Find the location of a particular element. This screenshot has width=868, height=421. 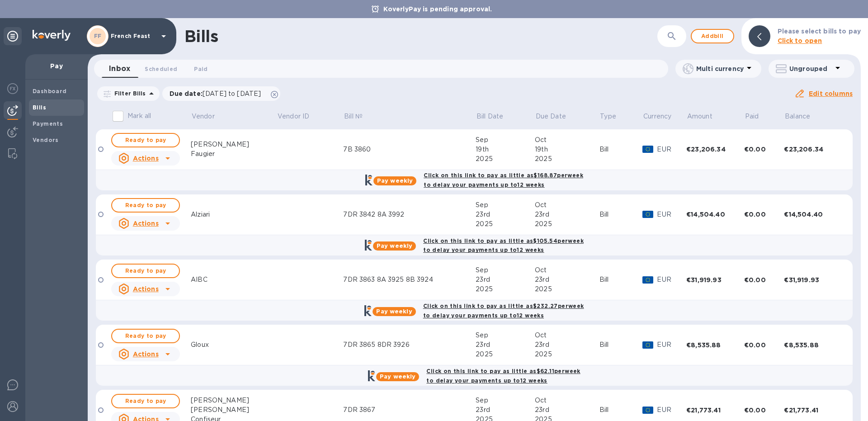

div: Unpin categories is located at coordinates (13, 36).